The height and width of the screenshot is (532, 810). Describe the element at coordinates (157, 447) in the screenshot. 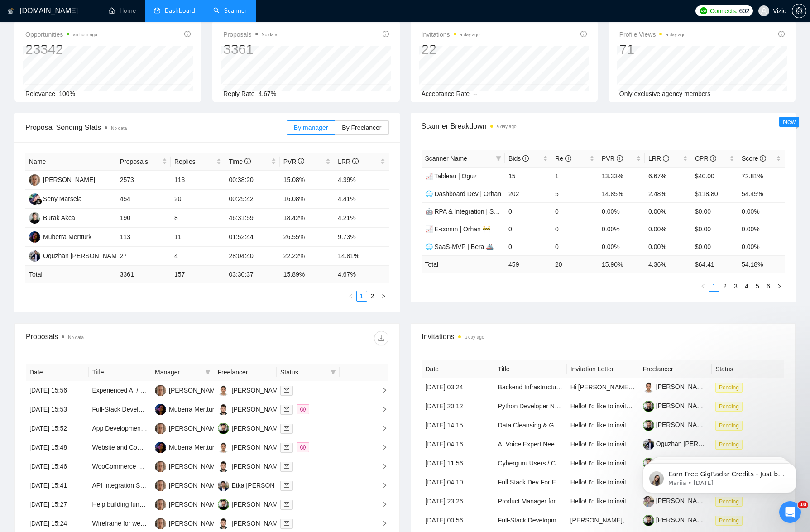

I see `a: Website and Company Profile Update Needed` at that location.